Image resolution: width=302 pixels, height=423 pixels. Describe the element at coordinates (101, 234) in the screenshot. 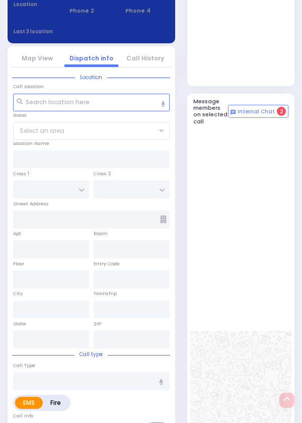

I see `label: Room` at that location.